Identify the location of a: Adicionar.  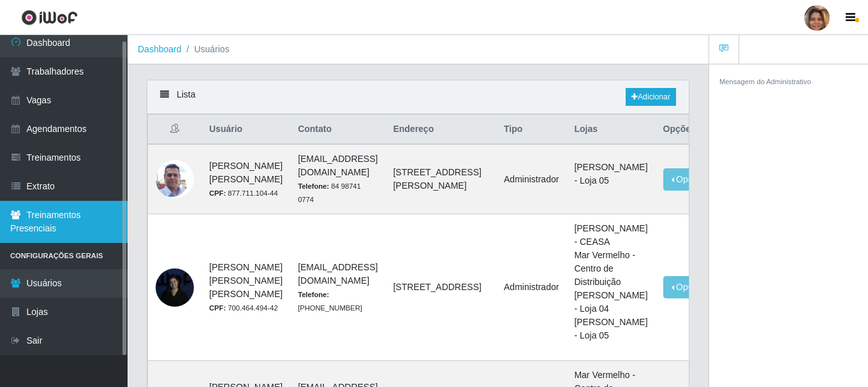
(651, 97).